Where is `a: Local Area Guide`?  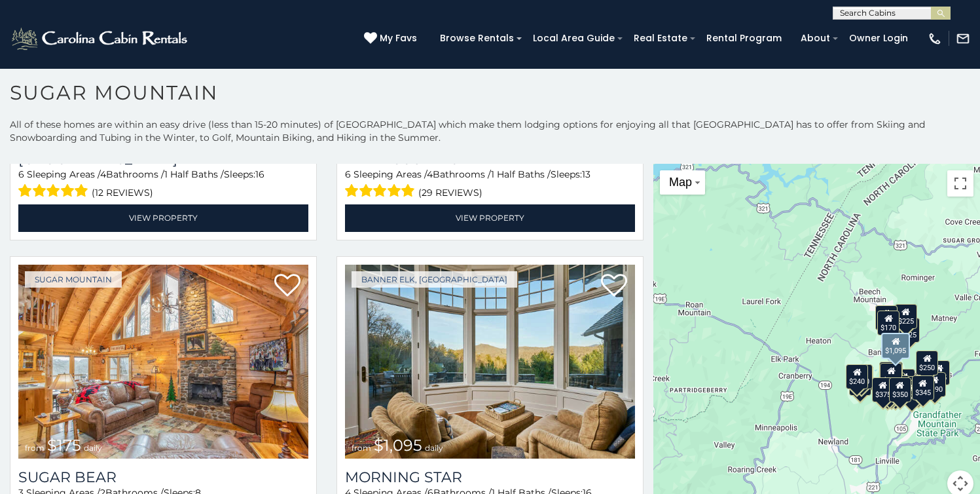 a: Local Area Guide is located at coordinates (573, 38).